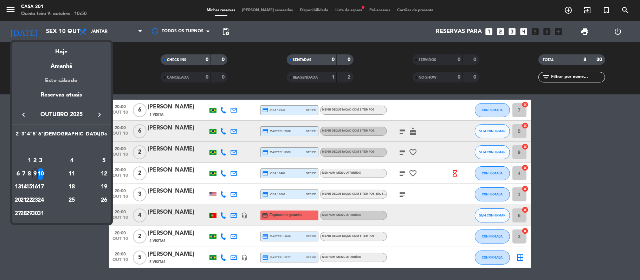 The height and width of the screenshot is (280, 640). I want to click on td: 4 de outubro de 2025, so click(72, 161).